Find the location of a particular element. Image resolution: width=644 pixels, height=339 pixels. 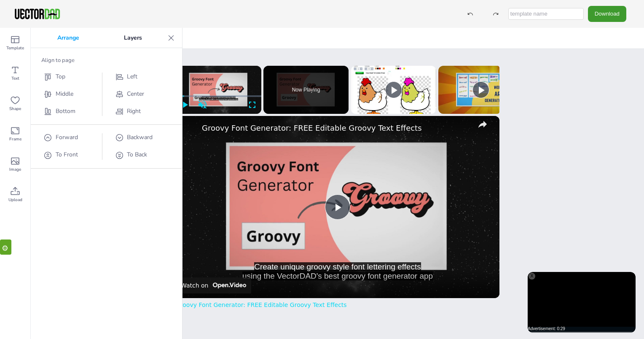

span: Forward is located at coordinates (67, 137).